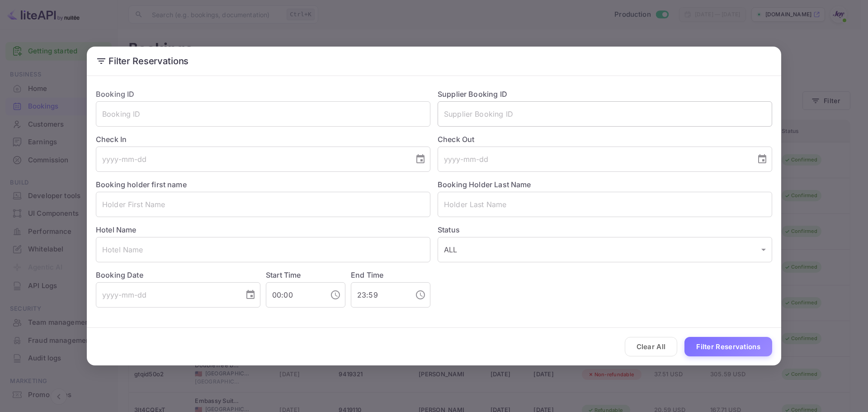 This screenshot has height=412, width=868. I want to click on input: Holder First Name, so click(263, 204).